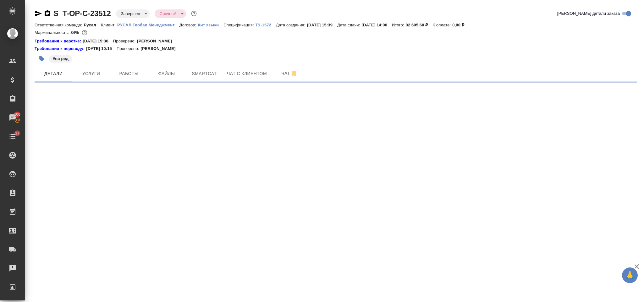  I want to click on button: Добавить тэг, so click(42, 59).